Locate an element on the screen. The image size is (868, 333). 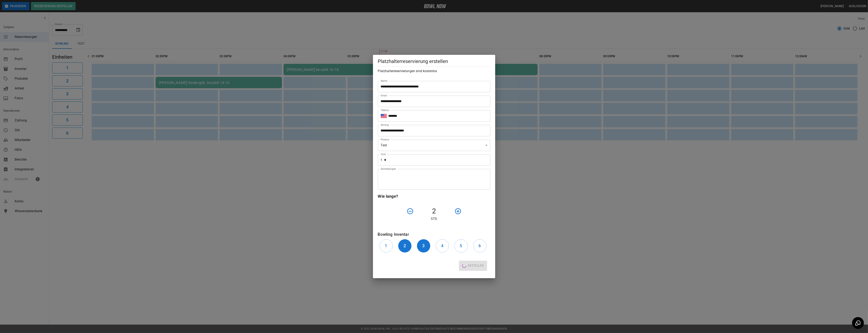
h6: Platzhalterreservierungen sind kostenlos is located at coordinates (434, 71).